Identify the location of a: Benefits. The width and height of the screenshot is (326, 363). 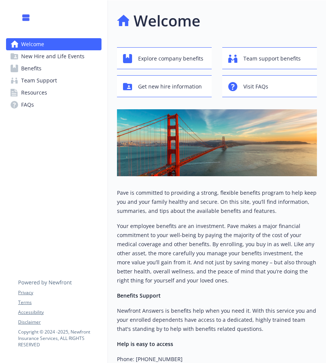
(54, 68).